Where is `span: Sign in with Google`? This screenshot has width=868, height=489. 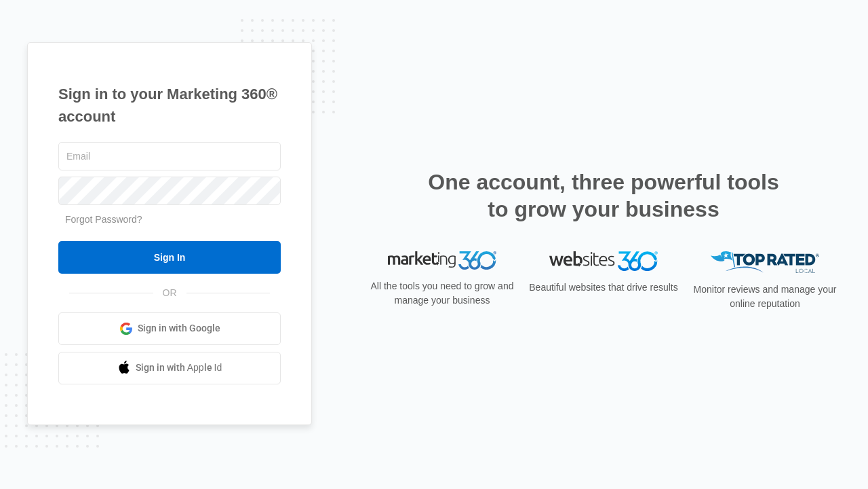 span: Sign in with Google is located at coordinates (179, 328).